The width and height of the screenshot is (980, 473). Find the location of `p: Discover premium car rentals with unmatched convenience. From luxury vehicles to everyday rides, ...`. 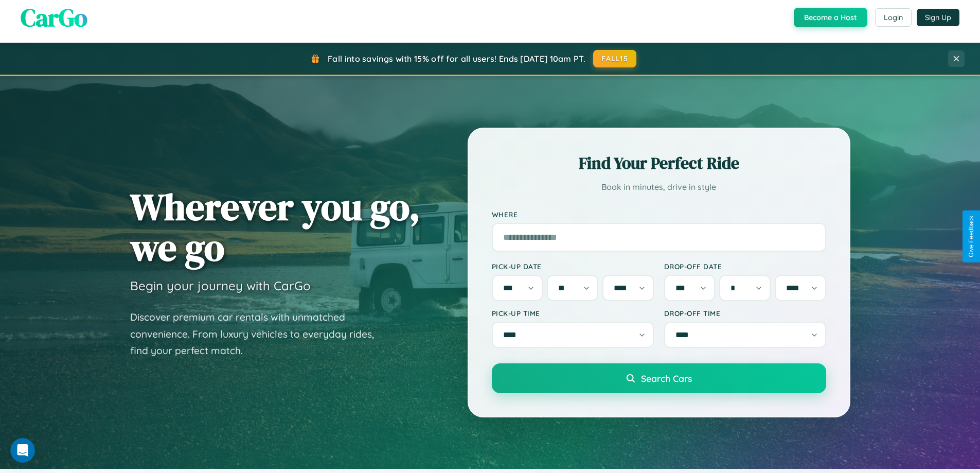

p: Discover premium car rentals with unmatched convenience. From luxury vehicles to everyday rides, ... is located at coordinates (259, 334).